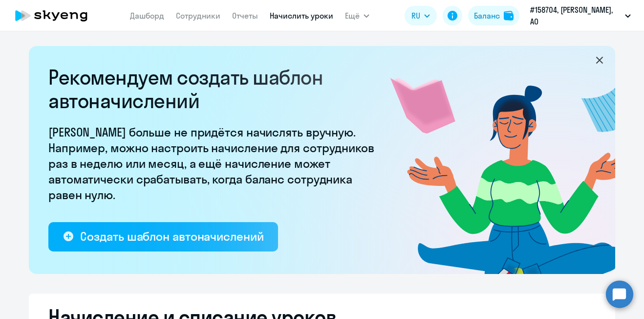 This screenshot has width=644, height=319. I want to click on button: Ещё, so click(357, 15).